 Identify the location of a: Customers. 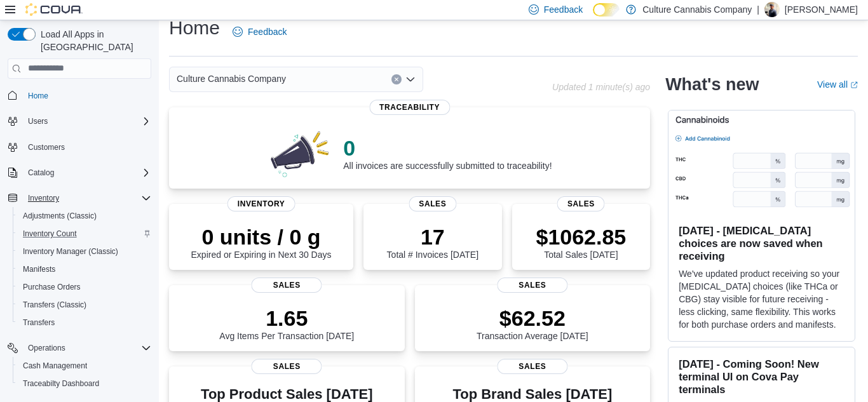
(47, 147).